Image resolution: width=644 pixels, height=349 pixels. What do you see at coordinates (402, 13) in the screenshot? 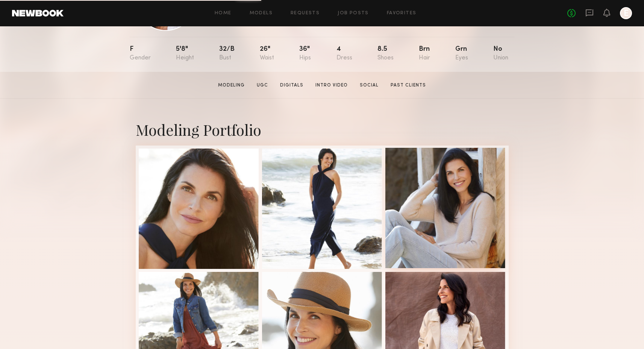
I see `a: Favorites` at bounding box center [402, 13].